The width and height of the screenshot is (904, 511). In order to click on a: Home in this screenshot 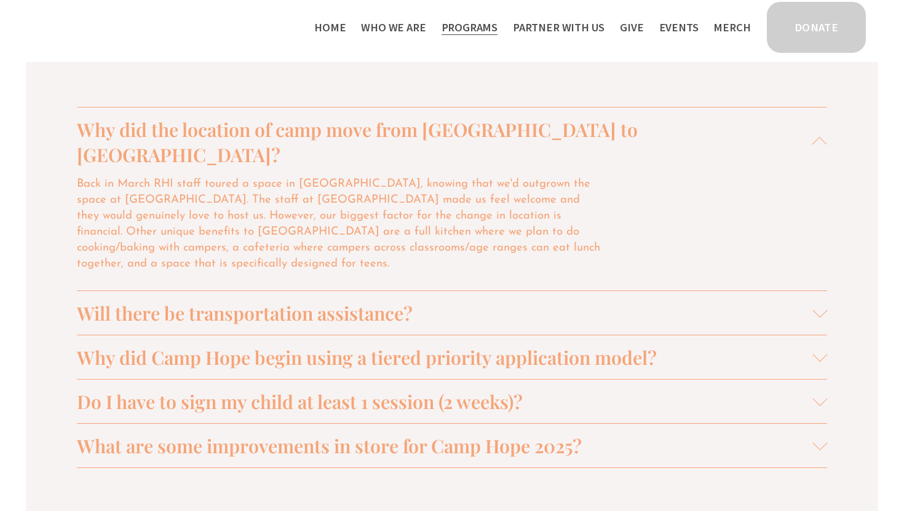, I will do `click(330, 27)`.